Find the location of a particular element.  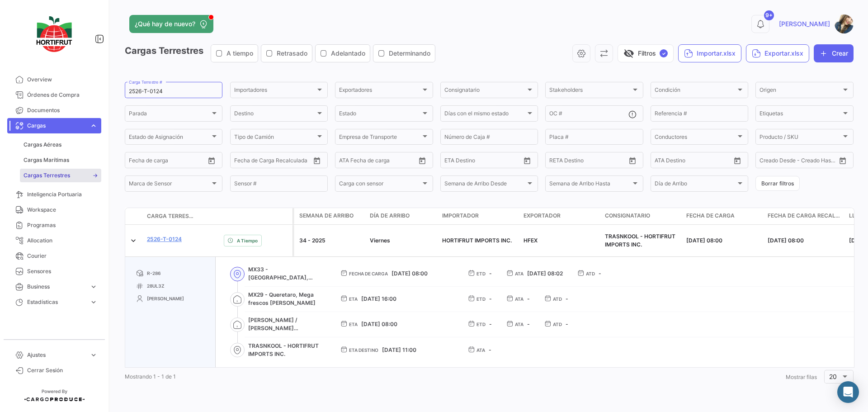

span: Determinando is located at coordinates (410, 53).